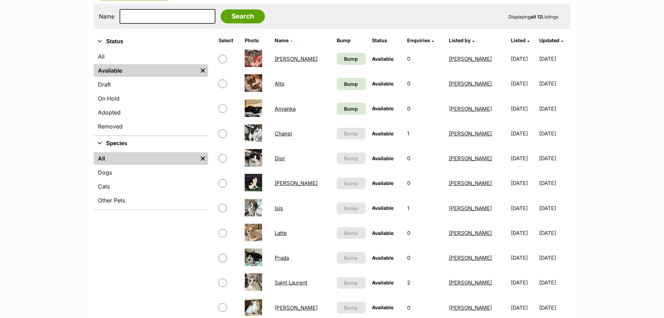 This screenshot has width=664, height=318. What do you see at coordinates (460, 40) in the screenshot?
I see `span: Listed by` at bounding box center [460, 40].